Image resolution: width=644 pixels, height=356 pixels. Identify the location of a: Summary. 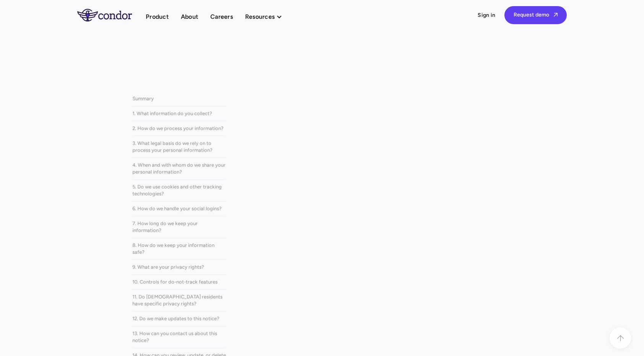
(179, 99).